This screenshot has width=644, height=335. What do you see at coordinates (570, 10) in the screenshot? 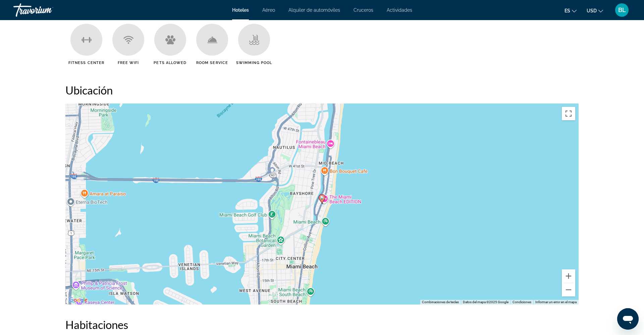
I see `button: Change language` at bounding box center [570, 10].